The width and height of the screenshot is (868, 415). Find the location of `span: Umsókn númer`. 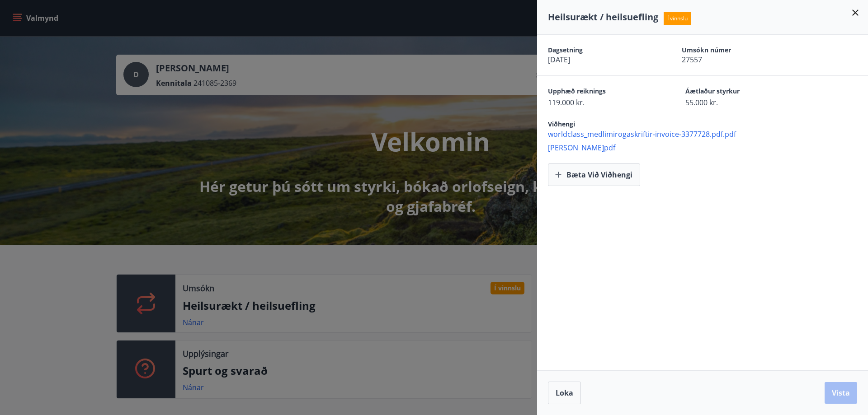

span: Umsókn númer is located at coordinates (732, 50).